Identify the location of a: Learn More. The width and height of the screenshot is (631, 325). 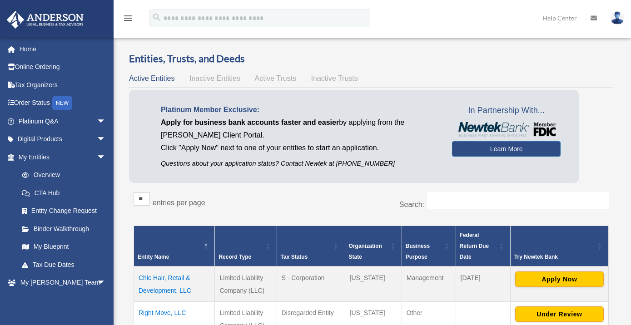
(506, 149).